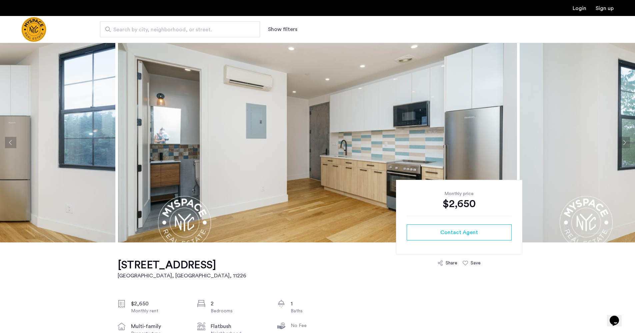 This screenshot has height=333, width=635. What do you see at coordinates (34, 29) in the screenshot?
I see `img: logo` at bounding box center [34, 29].